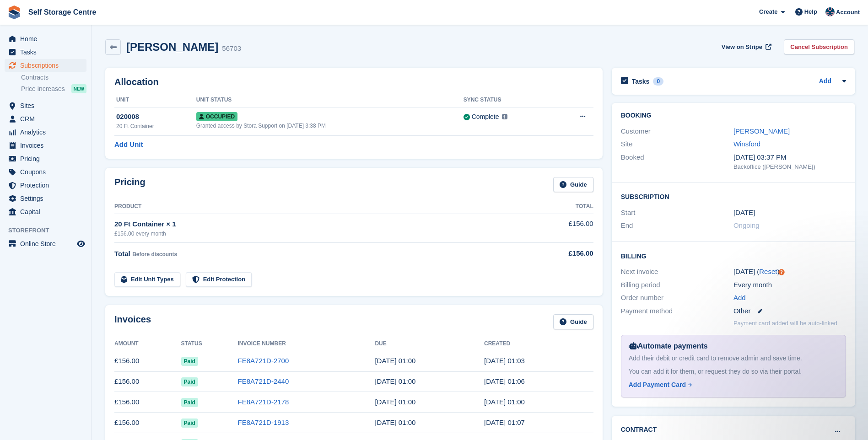  What do you see at coordinates (133, 322) in the screenshot?
I see `h2: Invoices` at bounding box center [133, 322].